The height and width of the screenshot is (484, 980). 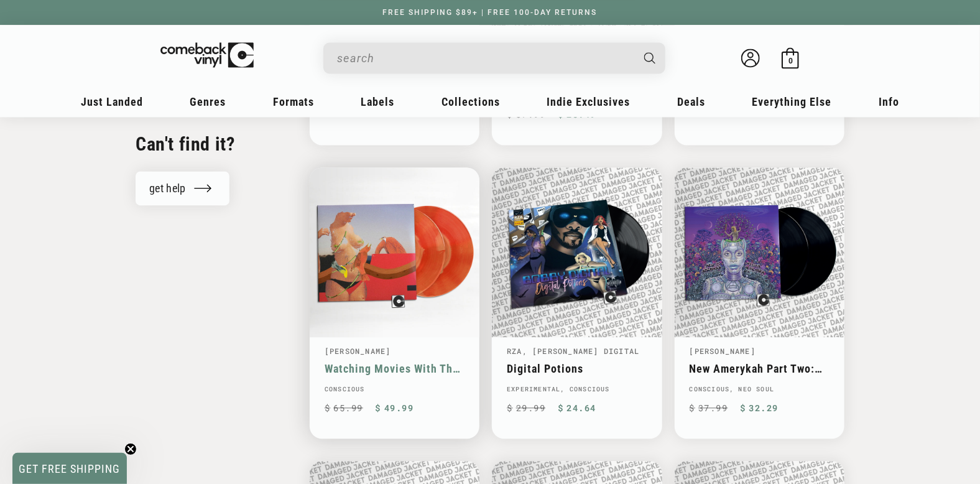 What do you see at coordinates (589, 102) in the screenshot?
I see `span: Indie Exclusives` at bounding box center [589, 102].